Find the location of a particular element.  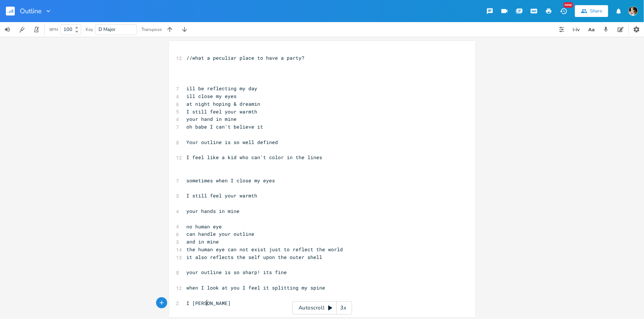

span: it also reflects the self upon the outer shell is located at coordinates (255, 258).